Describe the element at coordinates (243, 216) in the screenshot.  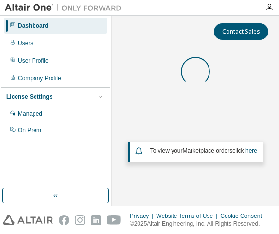
I see `div: Cookie Consent` at that location.